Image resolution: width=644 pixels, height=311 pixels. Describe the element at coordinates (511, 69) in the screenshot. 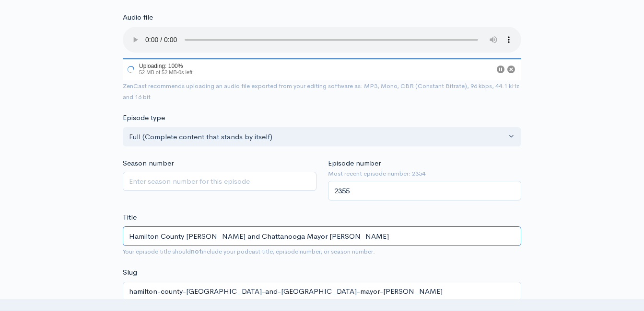

I see `button: Cancel` at that location.